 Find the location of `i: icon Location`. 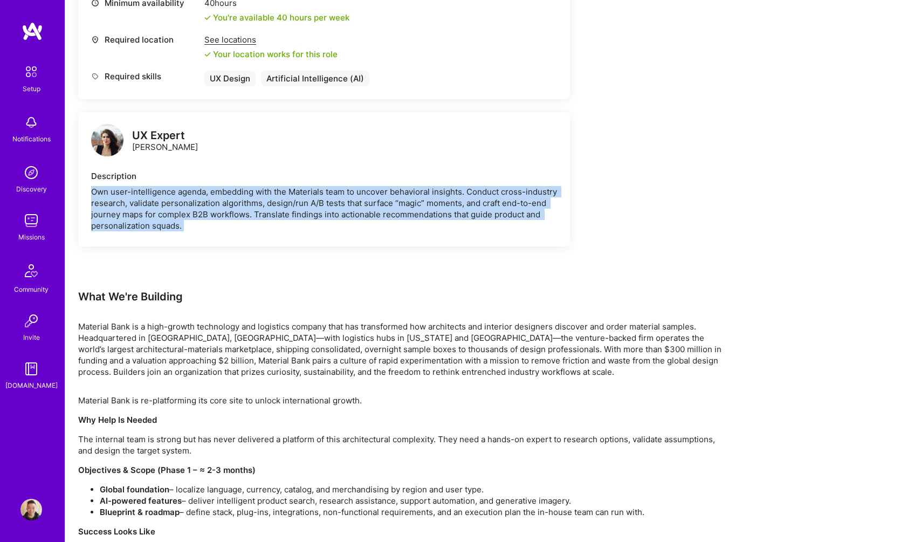

i: icon Location is located at coordinates (95, 39).